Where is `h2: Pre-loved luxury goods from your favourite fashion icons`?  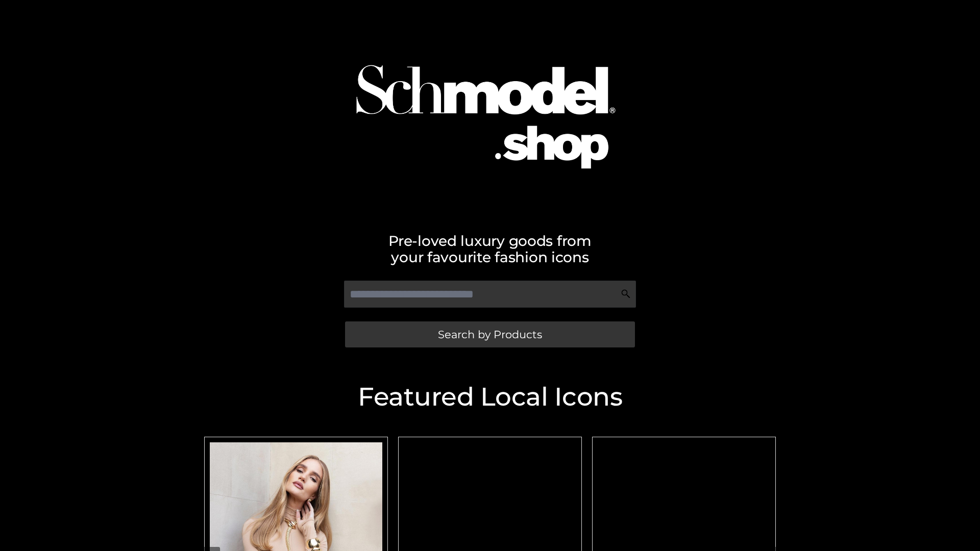
h2: Pre-loved luxury goods from your favourite fashion icons is located at coordinates (490, 249).